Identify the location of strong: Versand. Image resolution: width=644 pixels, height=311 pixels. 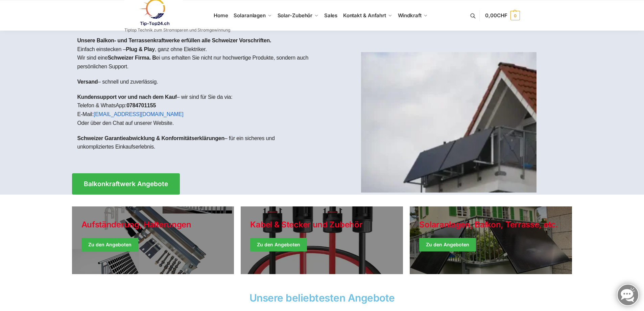
(88, 81).